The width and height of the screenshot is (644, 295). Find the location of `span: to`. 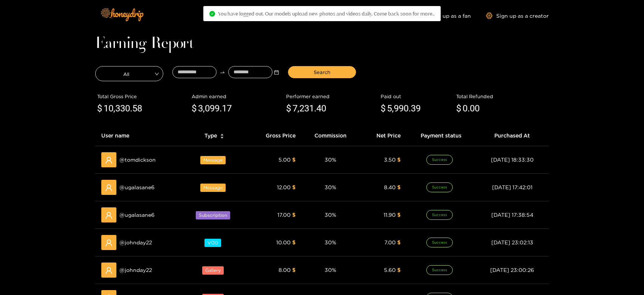

span: to is located at coordinates (222, 73).